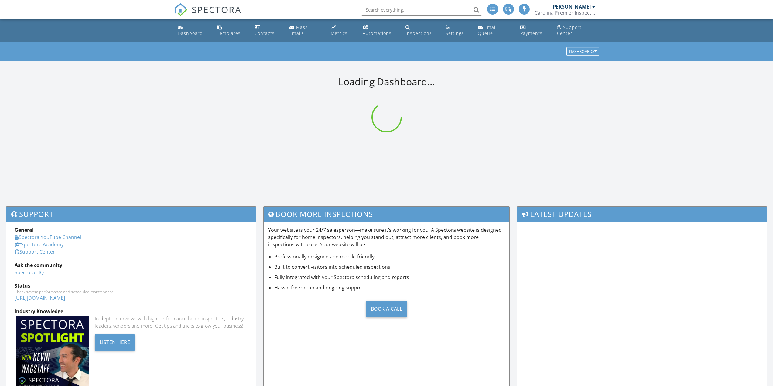 The width and height of the screenshot is (773, 386). I want to click on div: Settings, so click(455, 33).